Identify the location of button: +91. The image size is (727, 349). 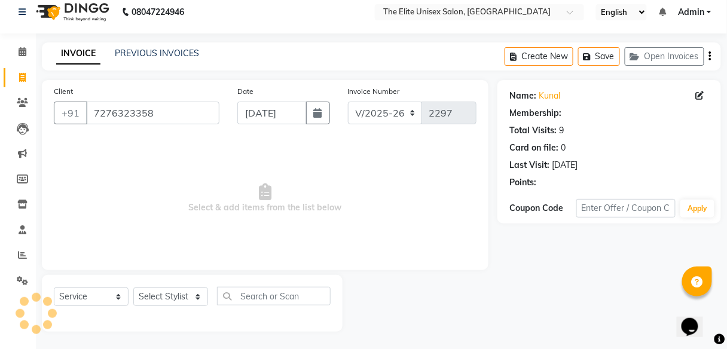
(71, 113).